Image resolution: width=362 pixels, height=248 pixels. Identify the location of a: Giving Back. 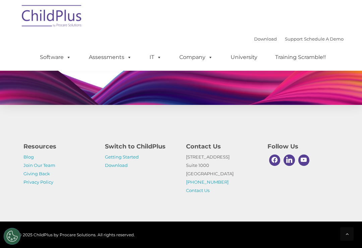
(37, 174).